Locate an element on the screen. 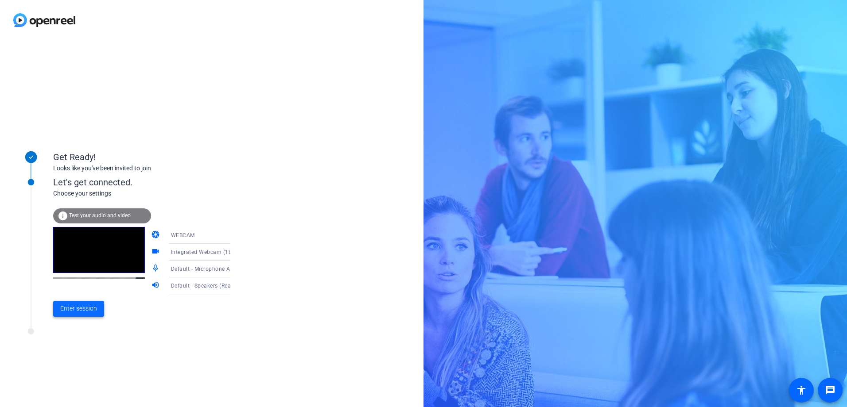 The image size is (847, 407). span: Integrated Webcam (1bcf:2ba5) is located at coordinates (212, 252).